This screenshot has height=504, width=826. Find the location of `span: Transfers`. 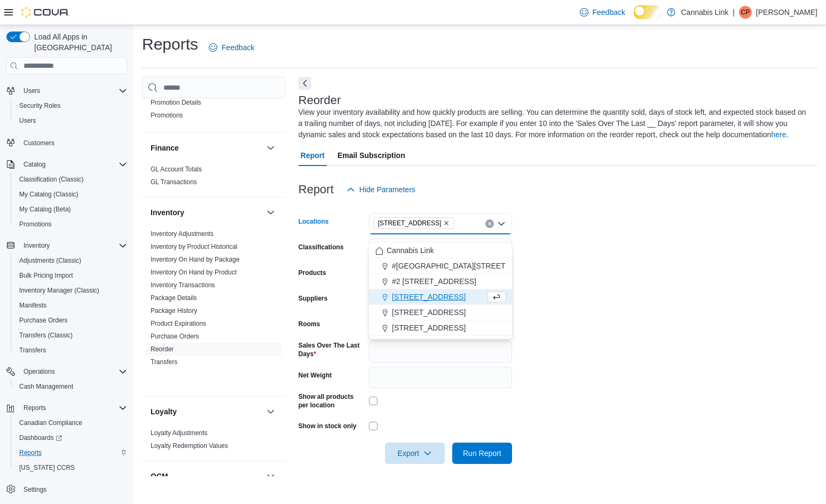

span: Transfers is located at coordinates (164, 362).